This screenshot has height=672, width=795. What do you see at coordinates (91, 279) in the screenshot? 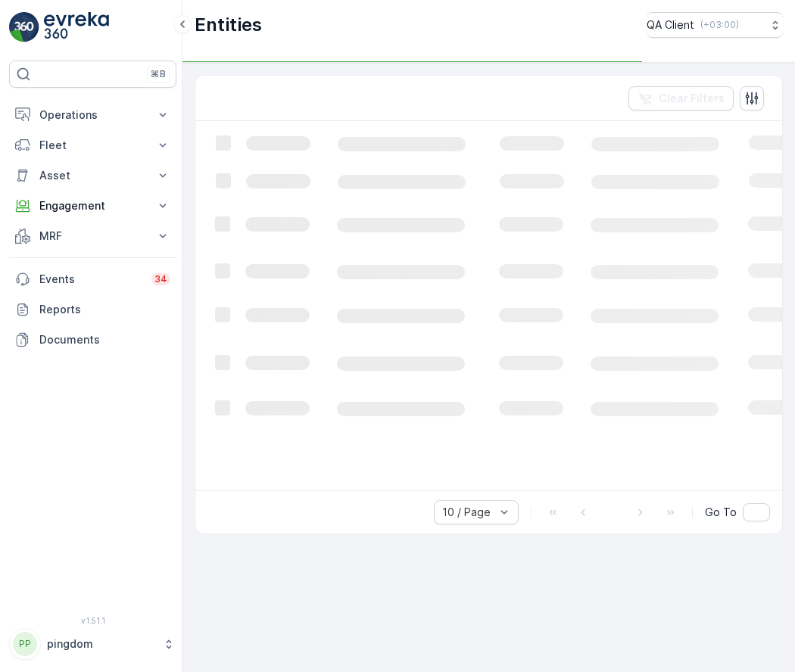
I see `p: Events` at bounding box center [91, 279].